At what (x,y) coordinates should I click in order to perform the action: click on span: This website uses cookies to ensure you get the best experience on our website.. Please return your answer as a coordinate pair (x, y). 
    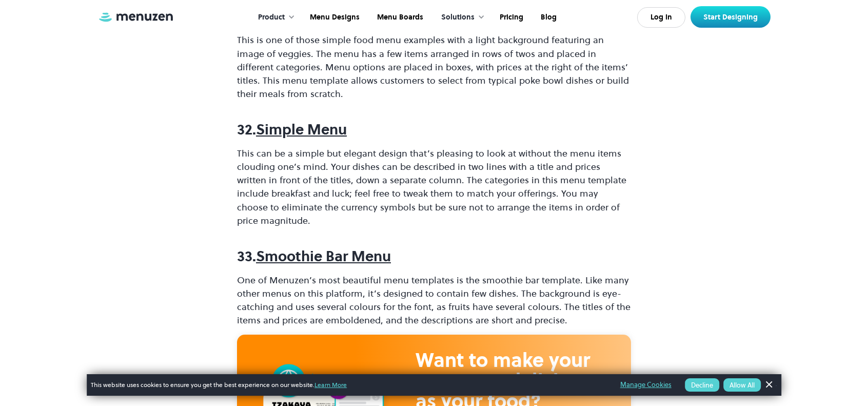
    Looking at the image, I should click on (348, 385).